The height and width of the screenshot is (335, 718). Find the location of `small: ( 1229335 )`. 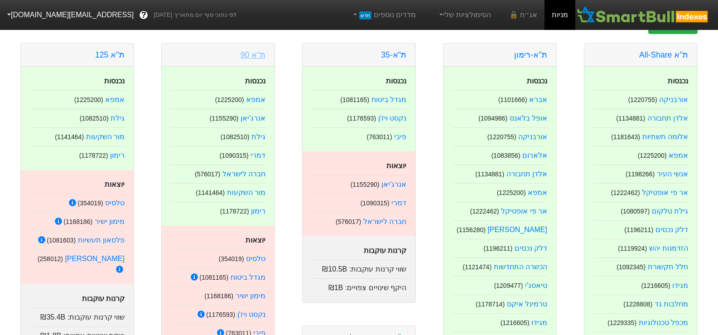

small: ( 1229335 ) is located at coordinates (622, 322).